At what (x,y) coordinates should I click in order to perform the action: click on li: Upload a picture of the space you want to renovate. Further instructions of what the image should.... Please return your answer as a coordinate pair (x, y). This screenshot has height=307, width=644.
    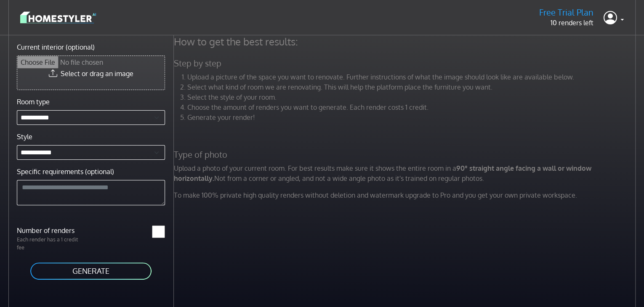
    Looking at the image, I should click on (412, 77).